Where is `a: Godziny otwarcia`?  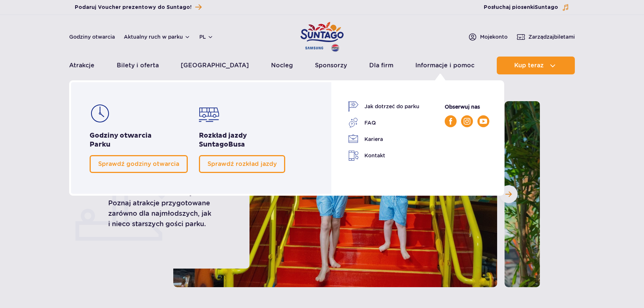 a: Godziny otwarcia is located at coordinates (92, 37).